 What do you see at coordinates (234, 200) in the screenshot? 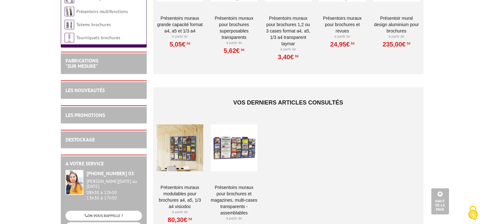
I see `a: PRÉSENTOIRS MURAUX POUR BROCHURES ET MAGAZINES, MULTI-CASES TRANSPARENTS - ASSEMBLABLES` at bounding box center [234, 200].